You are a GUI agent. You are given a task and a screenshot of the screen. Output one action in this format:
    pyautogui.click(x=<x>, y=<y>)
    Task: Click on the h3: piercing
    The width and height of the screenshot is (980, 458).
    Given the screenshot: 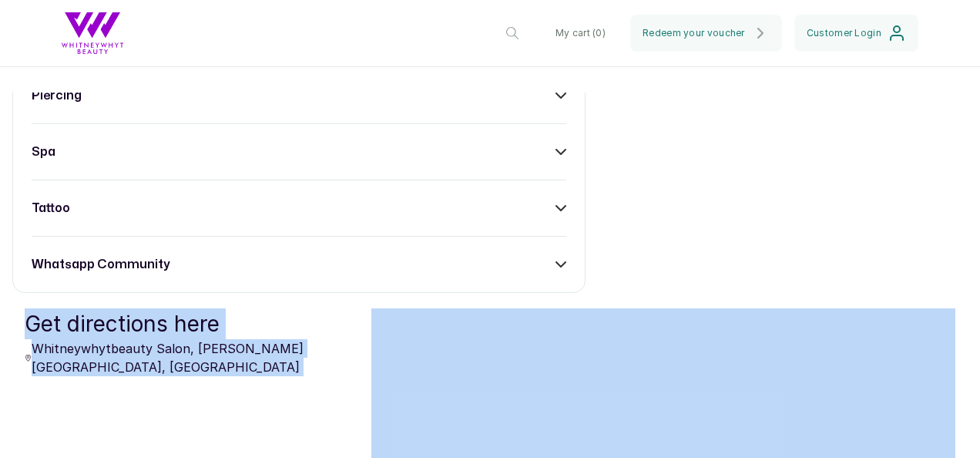 What is the action you would take?
    pyautogui.click(x=56, y=96)
    